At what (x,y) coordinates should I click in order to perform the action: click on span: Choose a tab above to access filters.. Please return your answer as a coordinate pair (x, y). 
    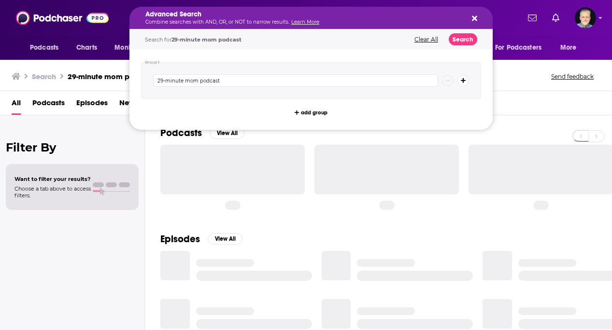
    Looking at the image, I should click on (53, 192).